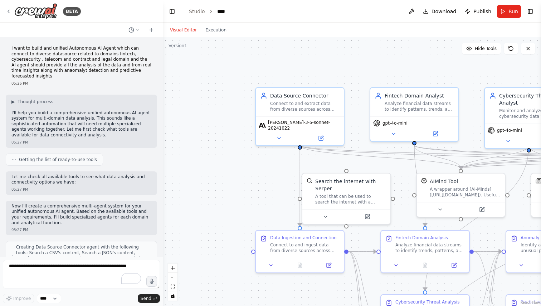  I want to click on span: Download, so click(444, 11).